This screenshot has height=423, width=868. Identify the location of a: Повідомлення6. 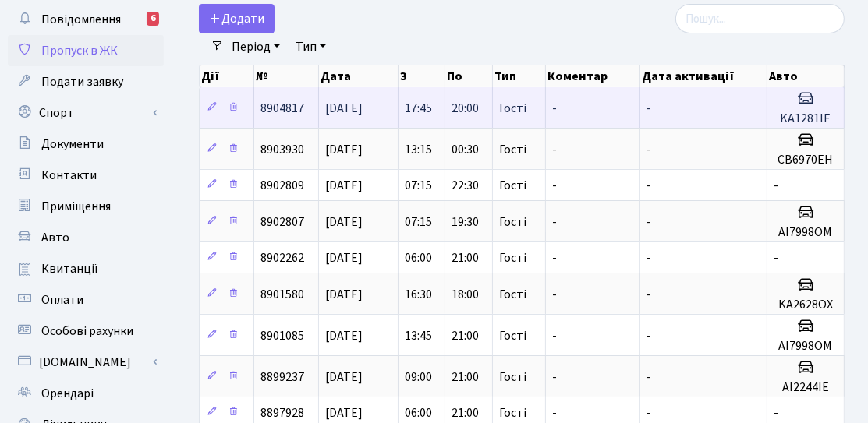
(86, 20).